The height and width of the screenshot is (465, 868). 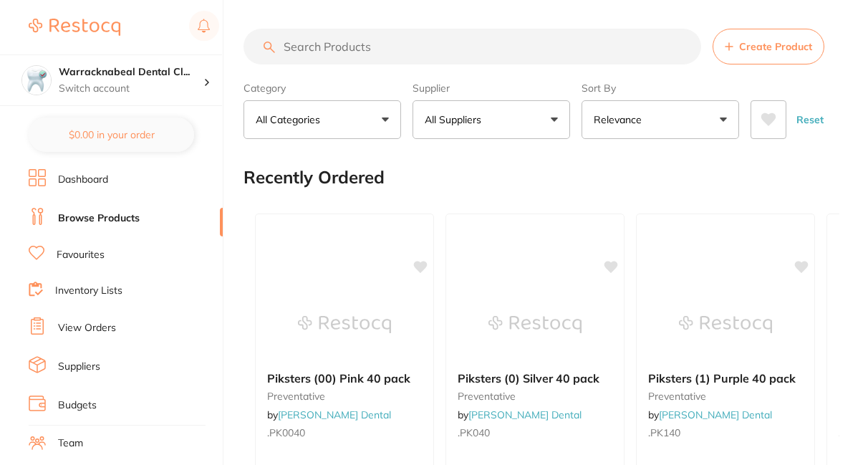 I want to click on a: Browse Products, so click(x=99, y=218).